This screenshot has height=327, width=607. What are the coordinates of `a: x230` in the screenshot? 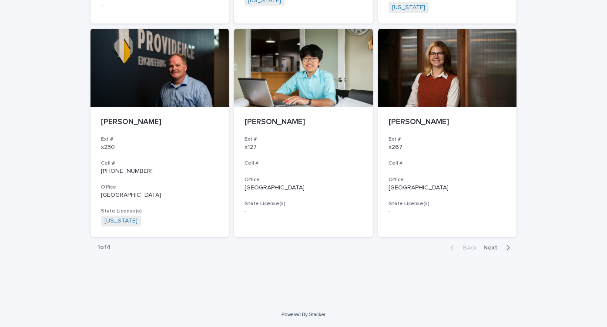 It's located at (108, 147).